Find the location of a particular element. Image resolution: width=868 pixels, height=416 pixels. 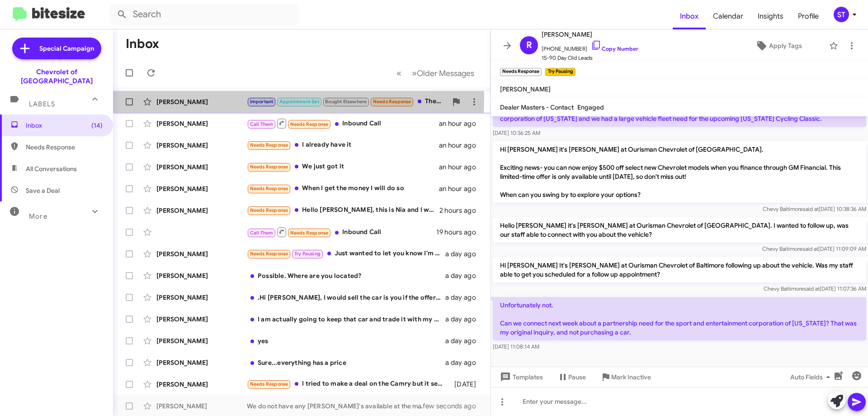

a: Calendar is located at coordinates (728, 16).